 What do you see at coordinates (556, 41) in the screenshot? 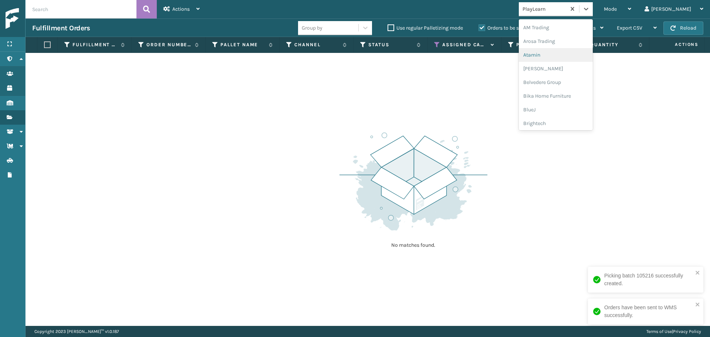
I see `div: Arosa Trading` at bounding box center [556, 41].